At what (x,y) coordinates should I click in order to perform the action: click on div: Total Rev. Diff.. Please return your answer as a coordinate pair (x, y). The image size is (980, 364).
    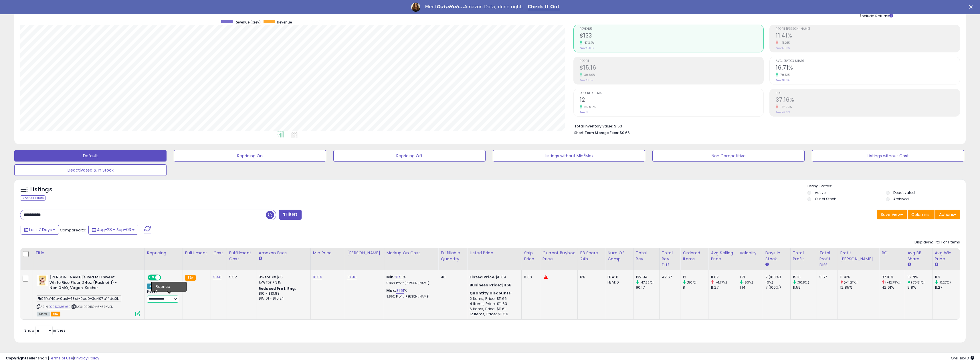
    Looking at the image, I should click on (670, 259).